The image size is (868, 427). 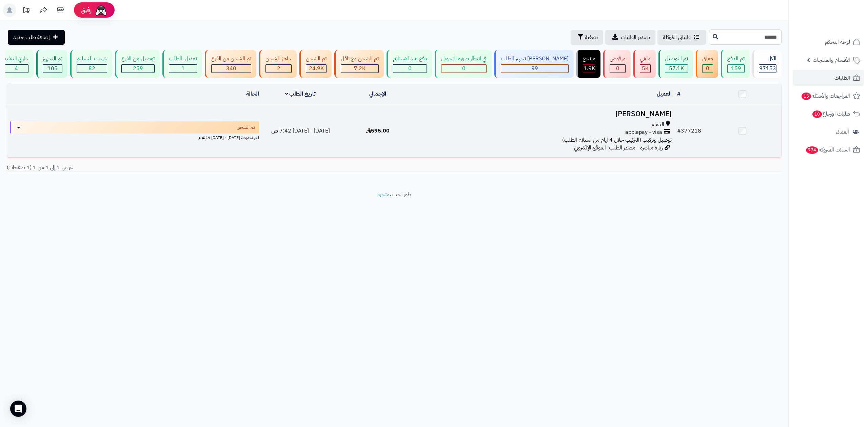 What do you see at coordinates (464, 59) in the screenshot?
I see `div: في انتظار صورة التحويل` at bounding box center [464, 59].